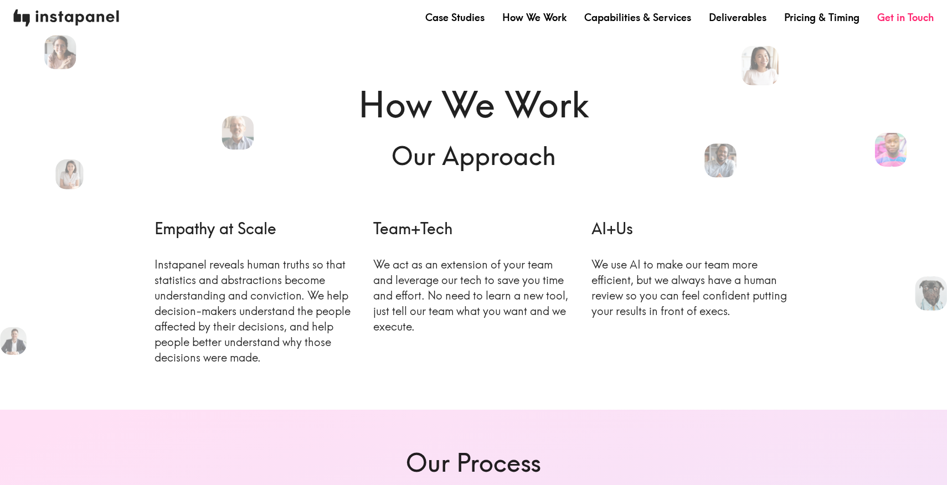 Image resolution: width=947 pixels, height=485 pixels. I want to click on a: Pricing & Timing, so click(822, 17).